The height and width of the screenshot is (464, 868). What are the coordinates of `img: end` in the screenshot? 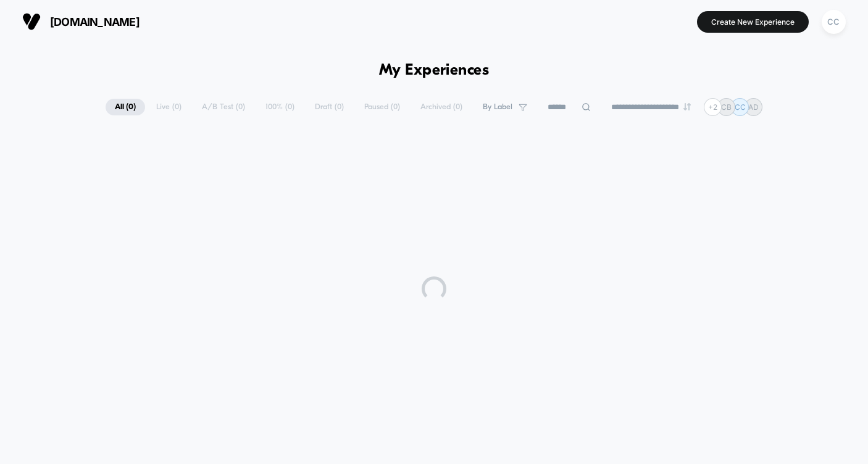 It's located at (687, 106).